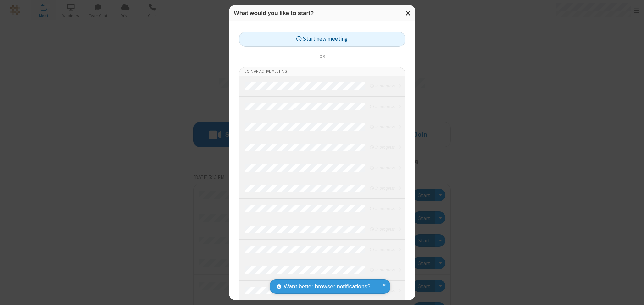 Image resolution: width=644 pixels, height=305 pixels. What do you see at coordinates (322, 57) in the screenshot?
I see `span: or` at bounding box center [322, 57].